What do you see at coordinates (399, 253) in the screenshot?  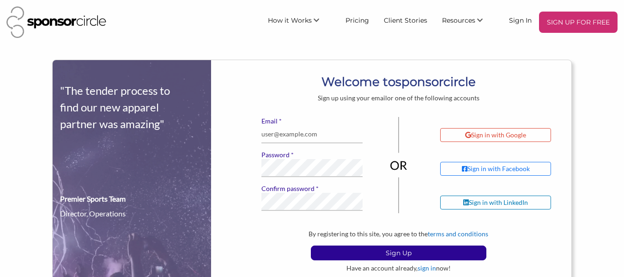 I see `button: Sign Up` at bounding box center [399, 253].